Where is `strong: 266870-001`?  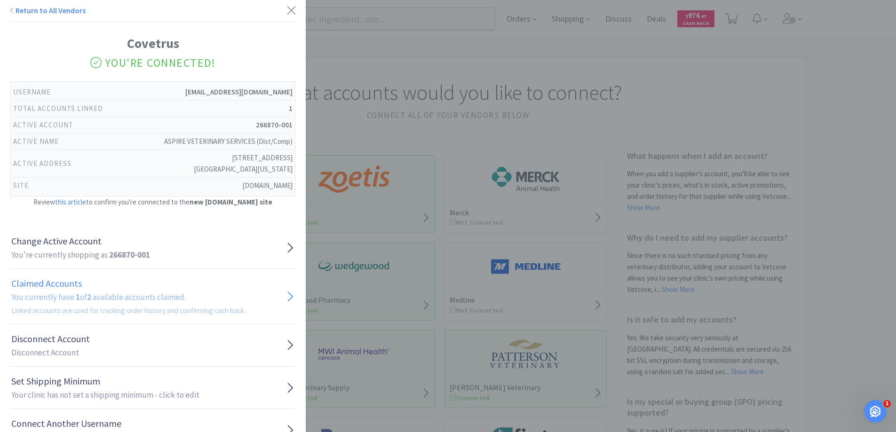
strong: 266870-001 is located at coordinates (129, 255).